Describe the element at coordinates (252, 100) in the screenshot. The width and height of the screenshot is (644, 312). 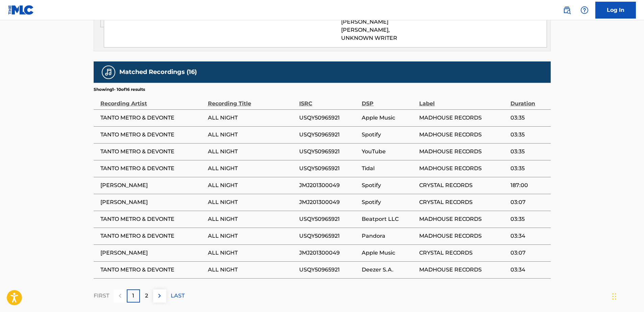
I see `div: Recording Title` at that location.